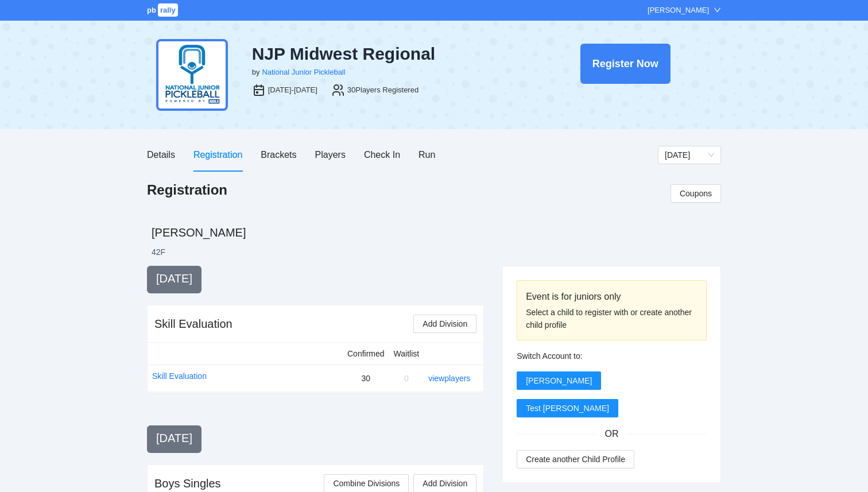 The image size is (868, 492). Describe the element at coordinates (330, 154) in the screenshot. I see `div: Players` at that location.